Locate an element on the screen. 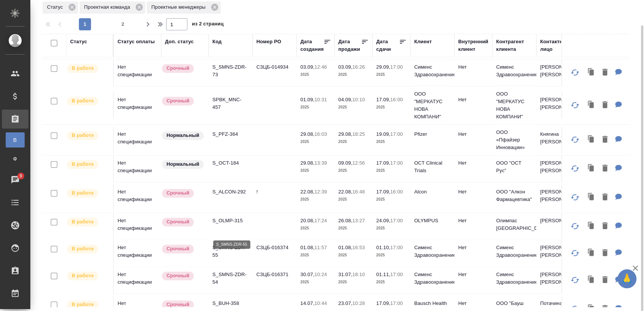 The image size is (644, 311). p: 13:39 is located at coordinates (321, 163).